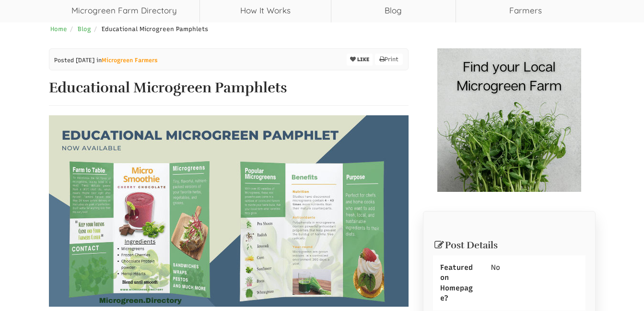  Describe the element at coordinates (359, 59) in the screenshot. I see `button: LIKE` at that location.